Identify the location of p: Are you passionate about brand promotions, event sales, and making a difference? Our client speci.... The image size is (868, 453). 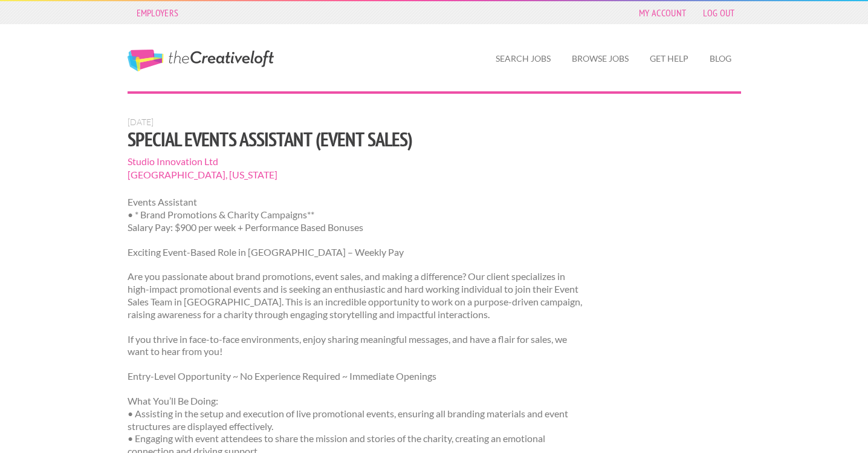
(355, 295).